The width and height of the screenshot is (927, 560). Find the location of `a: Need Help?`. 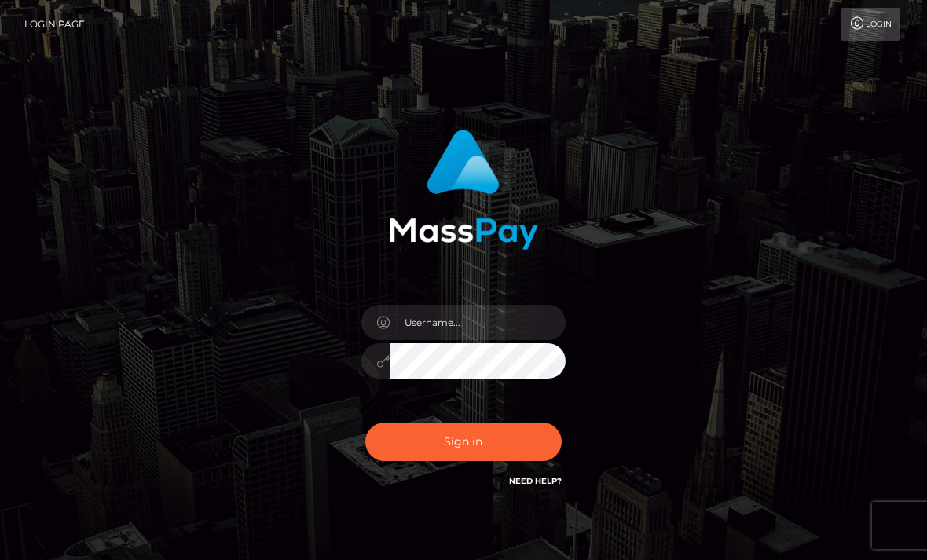

a: Need Help? is located at coordinates (535, 480).